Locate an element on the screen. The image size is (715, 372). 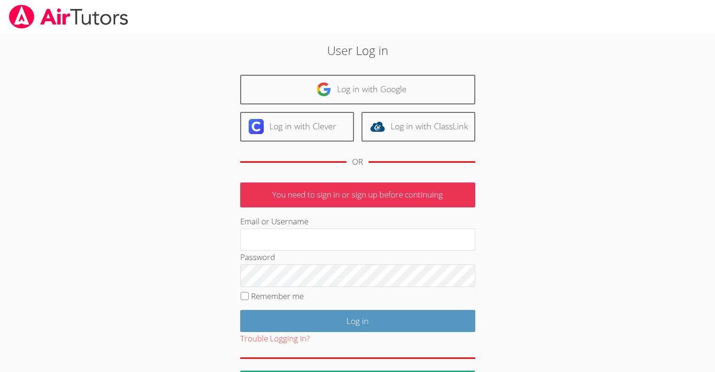
a: Log in with Clever is located at coordinates (297, 126).